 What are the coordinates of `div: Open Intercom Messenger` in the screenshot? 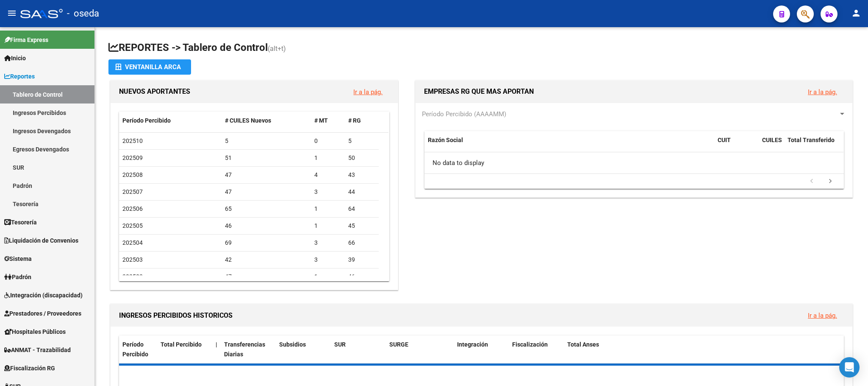 It's located at (849, 367).